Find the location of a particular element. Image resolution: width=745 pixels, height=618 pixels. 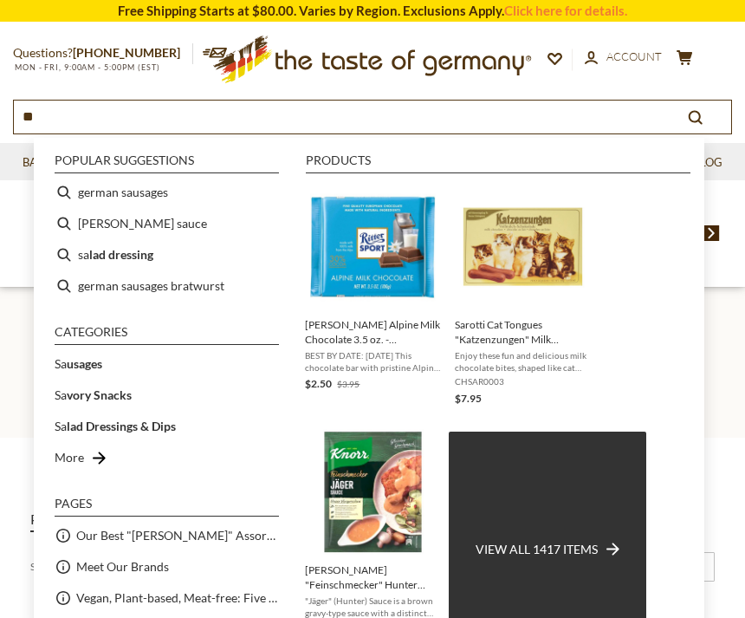

a: Account is located at coordinates (623, 57).